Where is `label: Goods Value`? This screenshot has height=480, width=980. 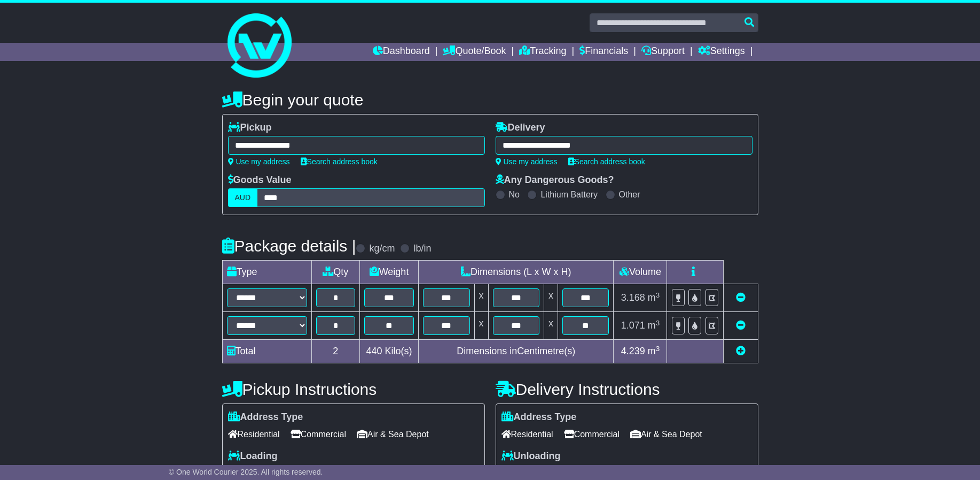
label: Goods Value is located at coordinates (260, 180).